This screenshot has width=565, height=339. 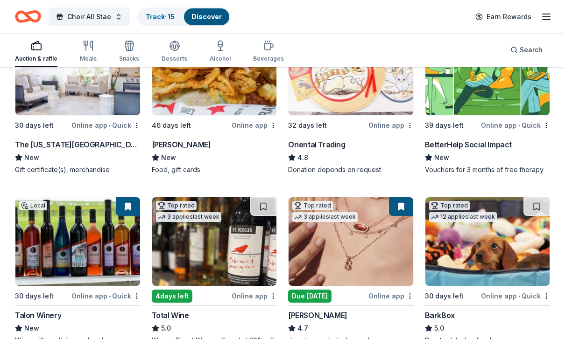 What do you see at coordinates (487, 170) in the screenshot?
I see `div: Vouchers for 3 months of free therapy` at bounding box center [487, 170].